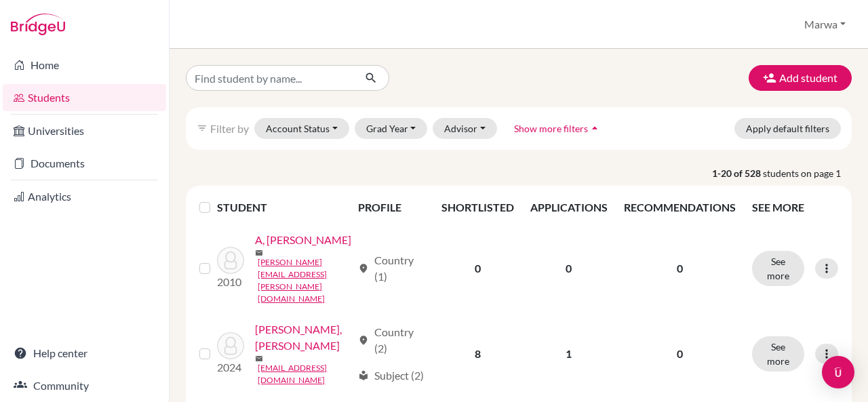  Describe the element at coordinates (801, 78) in the screenshot. I see `button: Add student` at that location.